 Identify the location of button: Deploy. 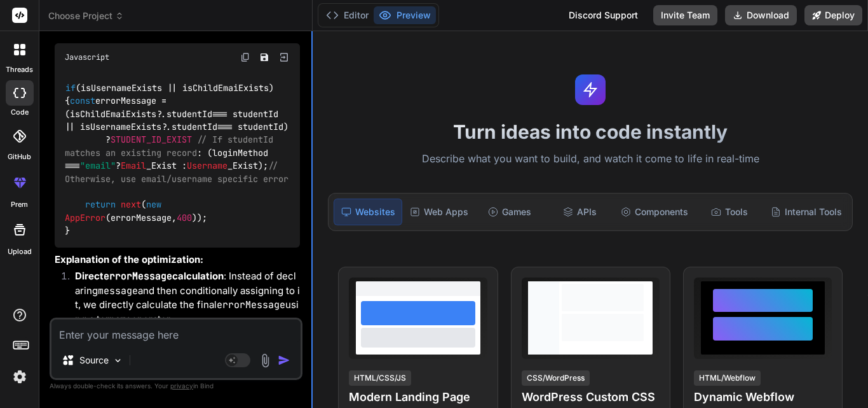
(833, 16).